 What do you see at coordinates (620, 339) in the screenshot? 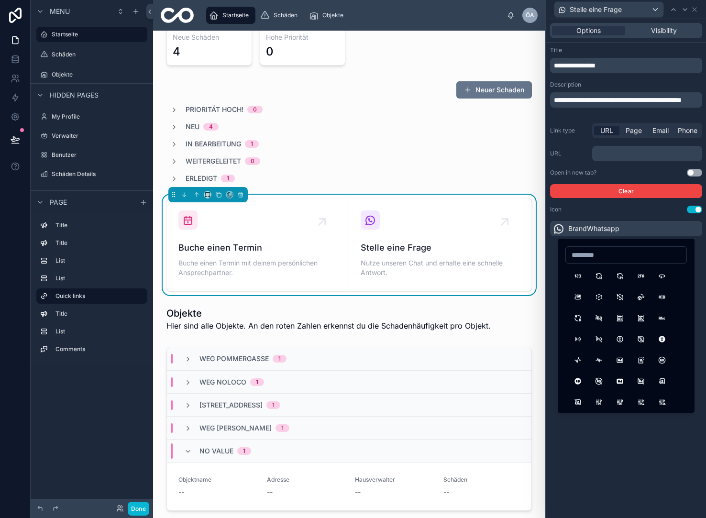
I see `button: Accessible` at bounding box center [620, 339].